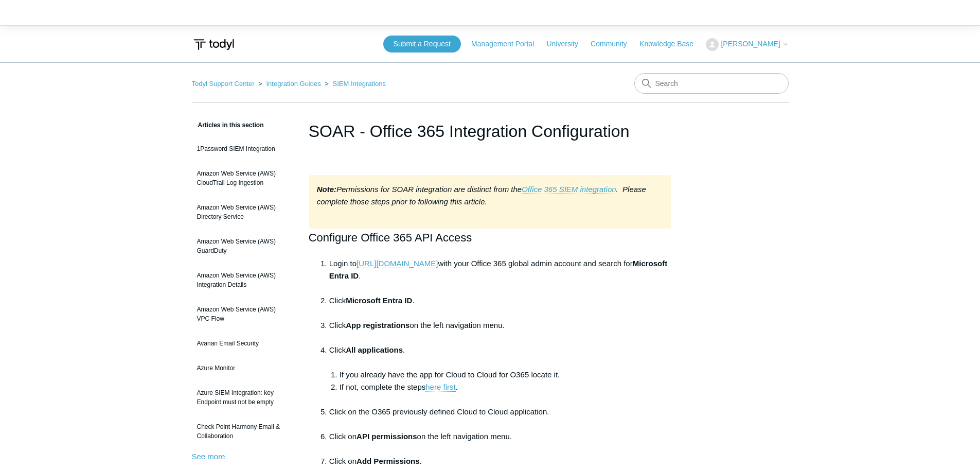 This screenshot has width=980, height=469. I want to click on a: Management Portal, so click(507, 44).